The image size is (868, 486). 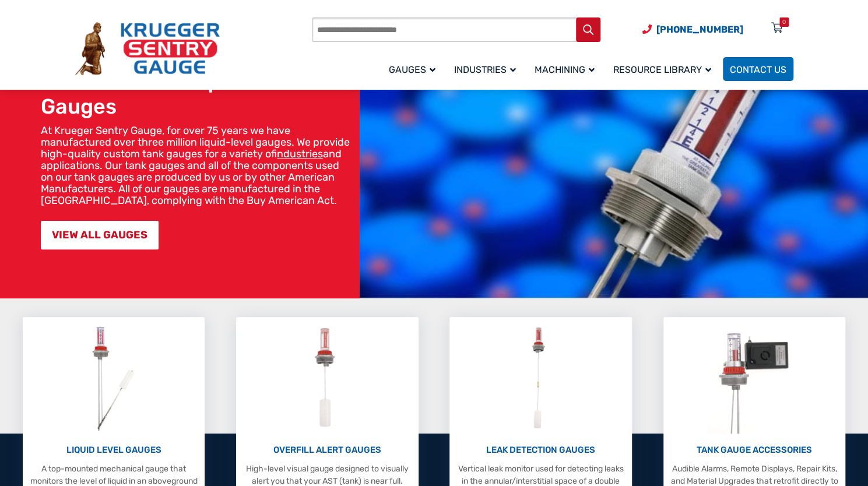 I want to click on span: Machining, so click(x=564, y=69).